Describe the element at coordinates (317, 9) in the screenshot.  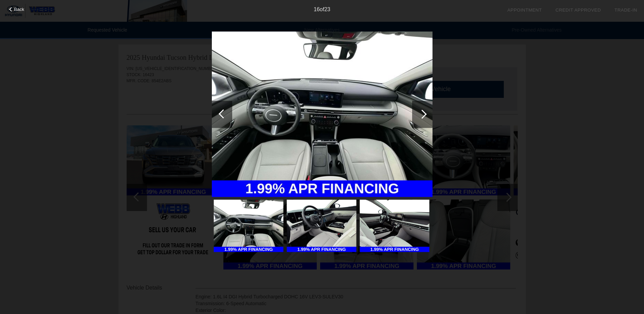
I see `span: 16` at that location.